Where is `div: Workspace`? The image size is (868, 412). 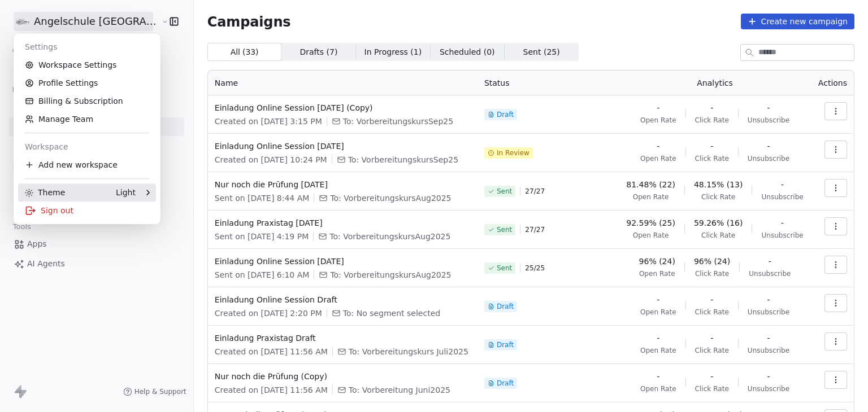 div: Workspace is located at coordinates (87, 147).